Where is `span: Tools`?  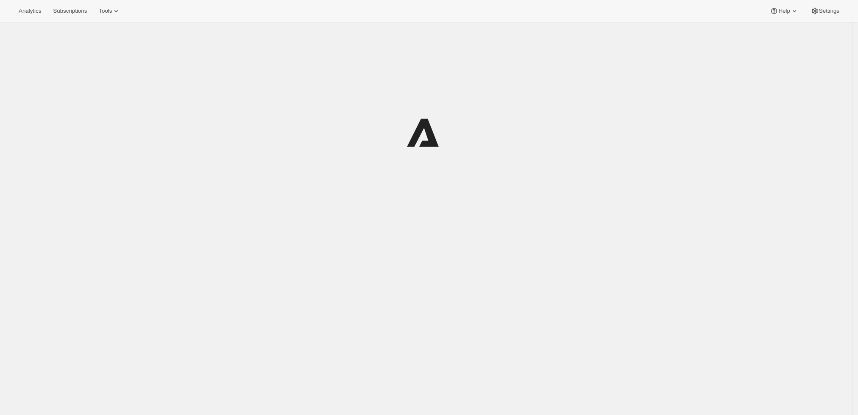 span: Tools is located at coordinates (105, 11).